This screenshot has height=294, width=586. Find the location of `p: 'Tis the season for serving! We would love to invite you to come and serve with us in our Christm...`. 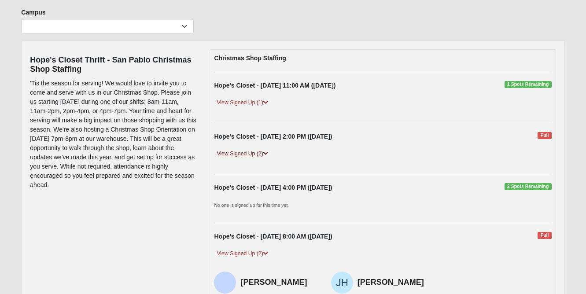

p: 'Tis the season for serving! We would love to invite you to come and serve with us in our Christm... is located at coordinates (113, 134).